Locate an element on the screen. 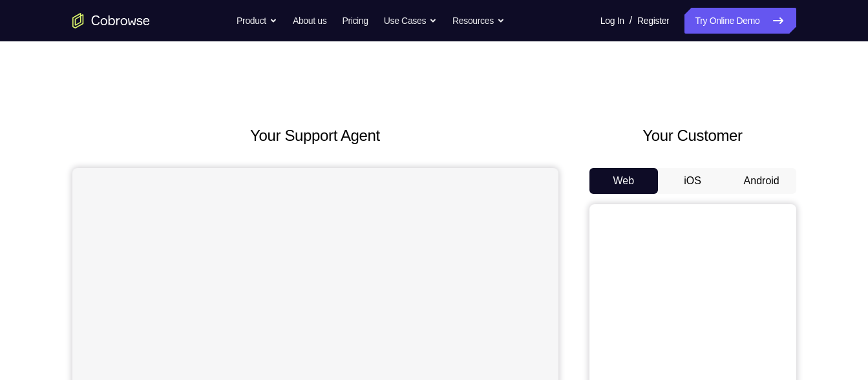 Image resolution: width=868 pixels, height=380 pixels. button: Resources is located at coordinates (478, 21).